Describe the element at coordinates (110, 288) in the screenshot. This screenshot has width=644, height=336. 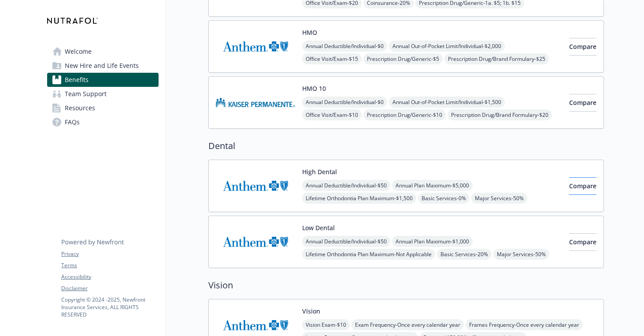
I see `a: Disclaimer` at that location.